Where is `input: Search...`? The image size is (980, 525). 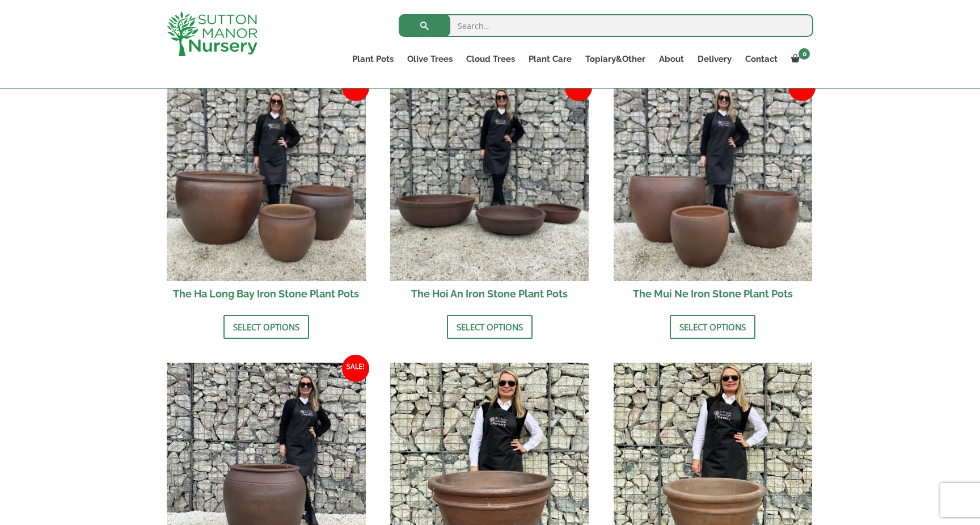
input: Search... is located at coordinates (606, 26).